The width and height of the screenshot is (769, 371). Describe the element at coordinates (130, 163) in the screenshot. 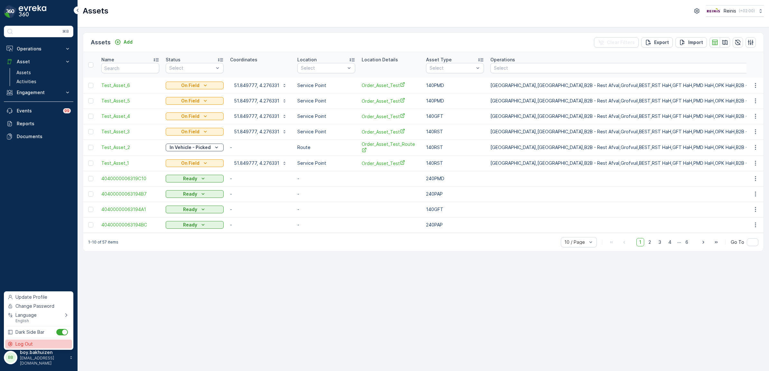

I see `a: Test_Asset_1` at that location.